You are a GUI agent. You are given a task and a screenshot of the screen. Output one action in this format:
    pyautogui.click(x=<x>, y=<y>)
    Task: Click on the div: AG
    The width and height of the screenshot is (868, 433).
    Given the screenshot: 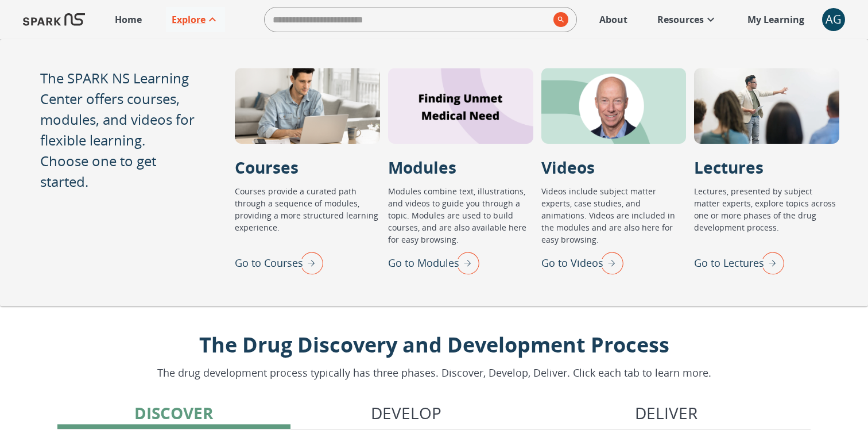 What is the action you would take?
    pyautogui.click(x=834, y=19)
    